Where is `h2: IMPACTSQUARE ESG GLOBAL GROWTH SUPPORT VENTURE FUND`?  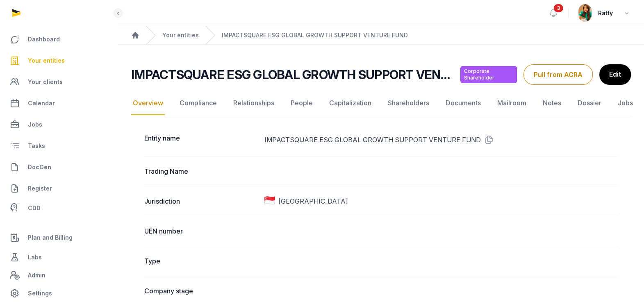
h2: IMPACTSQUARE ESG GLOBAL GROWTH SUPPORT VENTURE FUND is located at coordinates (294, 75).